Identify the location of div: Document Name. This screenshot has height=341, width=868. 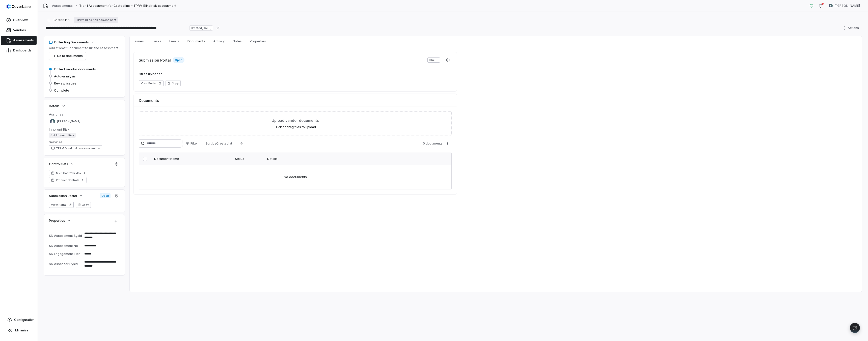
(191, 159).